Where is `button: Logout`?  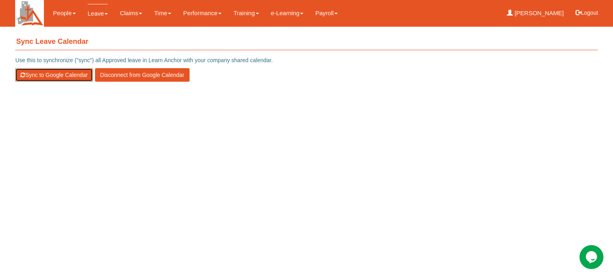 button: Logout is located at coordinates (587, 13).